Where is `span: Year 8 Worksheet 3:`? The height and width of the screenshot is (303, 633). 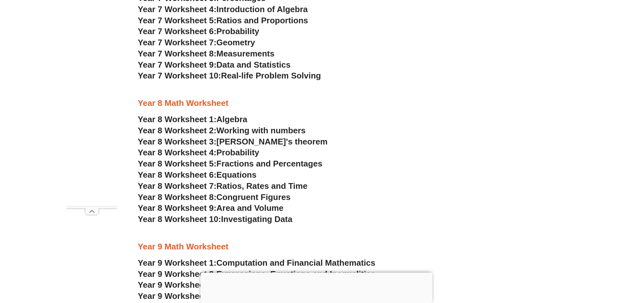 span: Year 8 Worksheet 3: is located at coordinates (177, 142).